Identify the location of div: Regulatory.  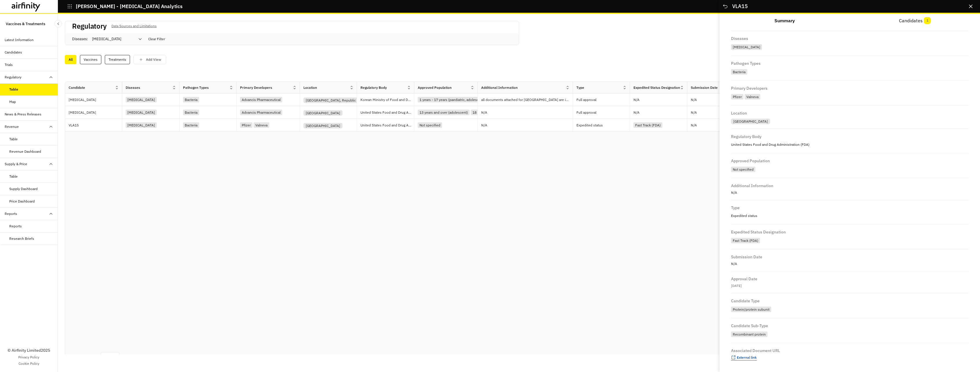
(13, 77).